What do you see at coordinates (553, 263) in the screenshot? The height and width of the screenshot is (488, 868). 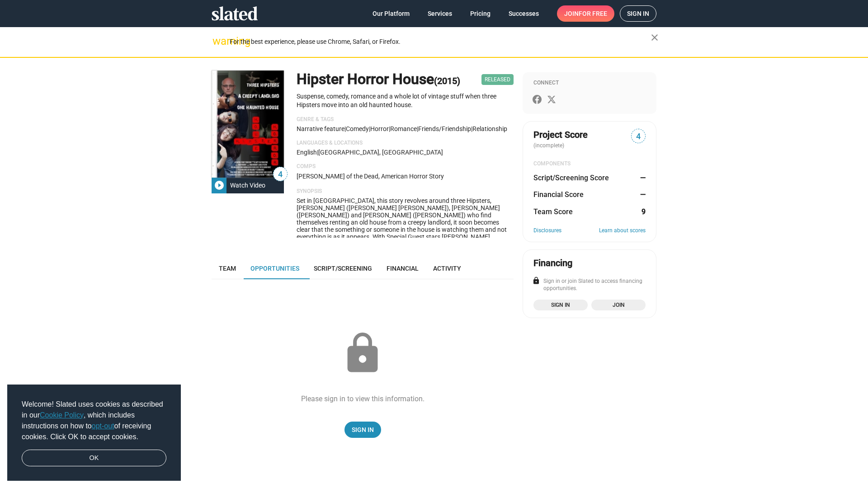 I see `div: Financing` at bounding box center [553, 263].